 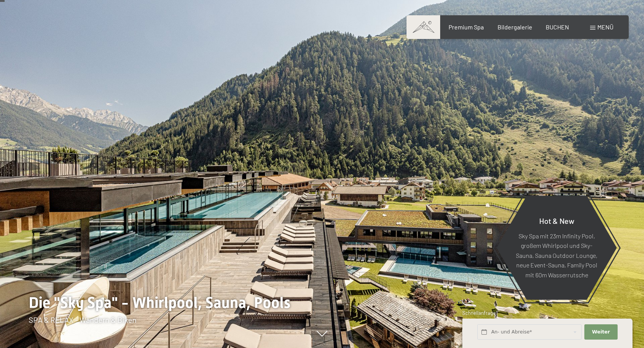 I want to click on a: Hot & New Sky Spa mit 23m Infinity Pool, großem Whirlpool und Sky-Sauna, Sauna Outdoor Lounge, ne..., so click(x=557, y=248).